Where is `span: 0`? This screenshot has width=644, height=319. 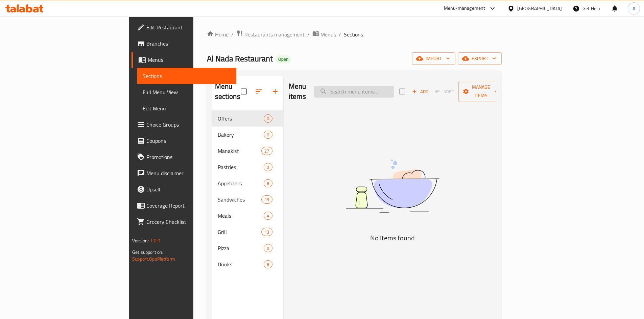
span: 0 is located at coordinates (268, 119).